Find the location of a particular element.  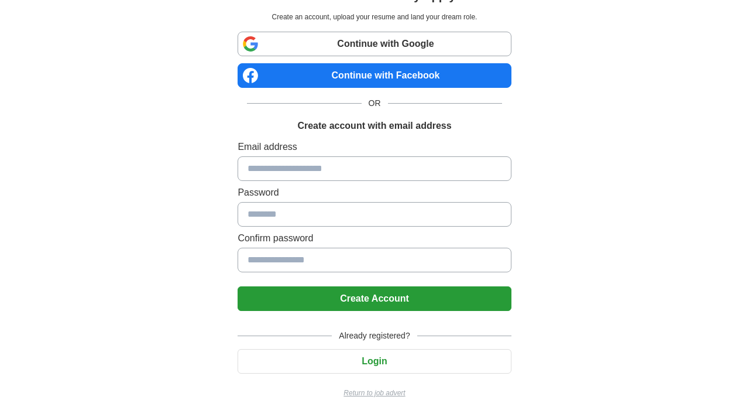

label: Password is located at coordinates (374, 193).